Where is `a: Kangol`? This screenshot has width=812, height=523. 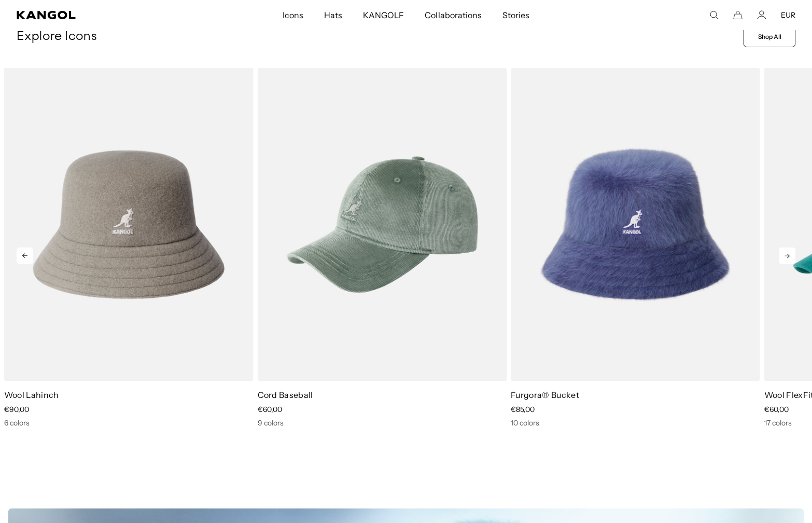
a: Kangol is located at coordinates (102, 15).